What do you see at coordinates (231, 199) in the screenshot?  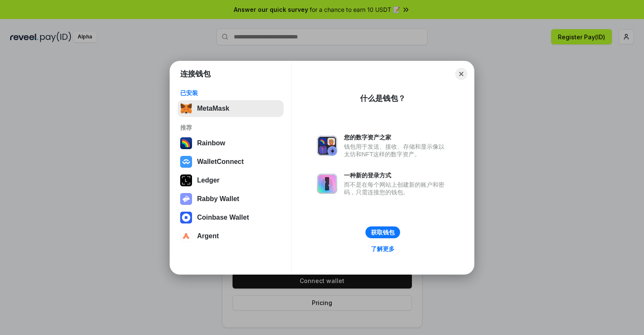 I see `button: Rabby Wallet` at bounding box center [231, 199].